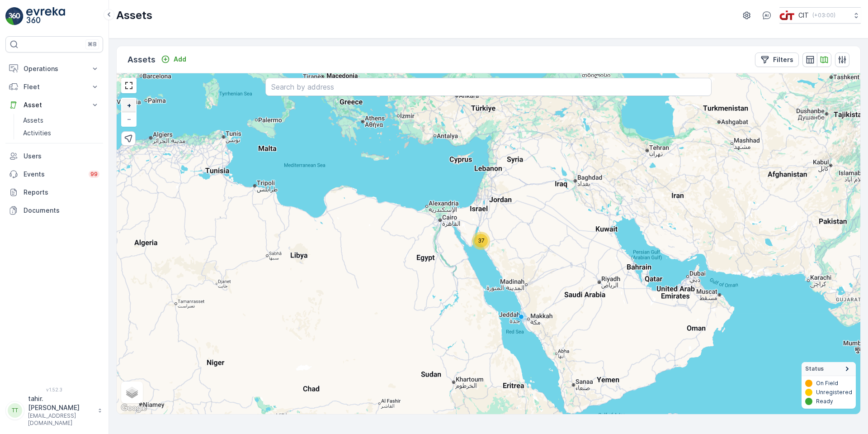 This screenshot has width=868, height=434. What do you see at coordinates (827, 384) in the screenshot?
I see `p: On Field` at bounding box center [827, 384].